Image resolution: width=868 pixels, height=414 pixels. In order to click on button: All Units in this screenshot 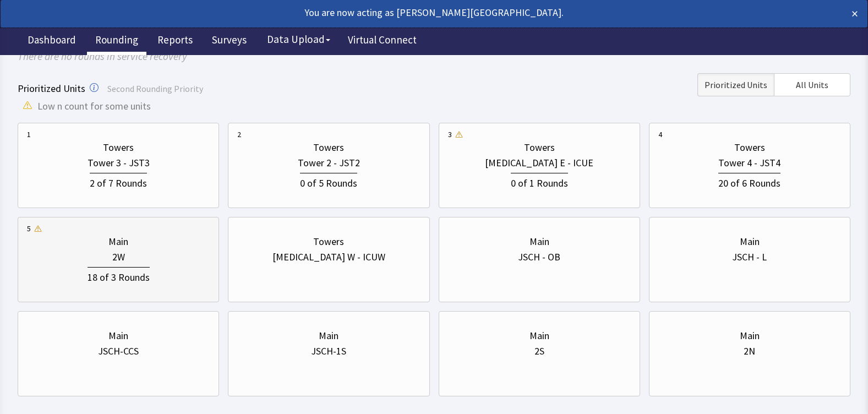, I will do `click(811, 85)`.